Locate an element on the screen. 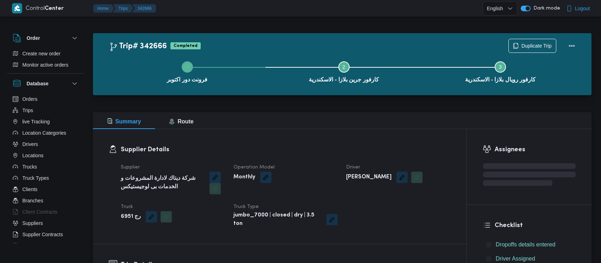 The image size is (601, 263). div: Database is located at coordinates (46, 169).